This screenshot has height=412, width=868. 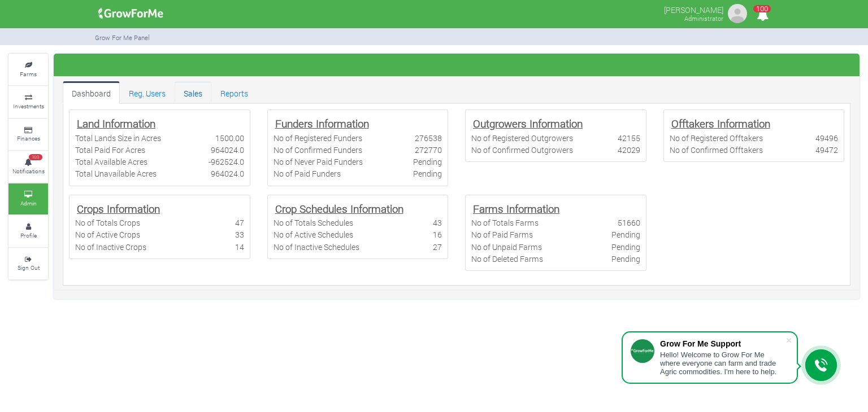 What do you see at coordinates (28, 70) in the screenshot?
I see `a: Farms` at bounding box center [28, 70].